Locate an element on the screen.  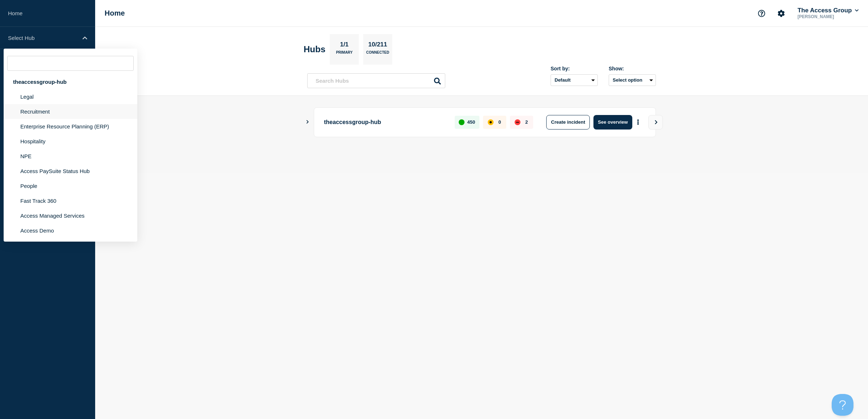
li: Access Managed Services is located at coordinates (71, 216).